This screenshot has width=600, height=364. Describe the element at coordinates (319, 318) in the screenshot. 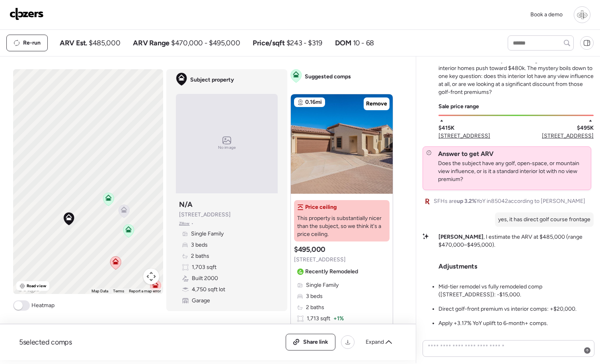

I see `span: 1,713 sqft` at that location.